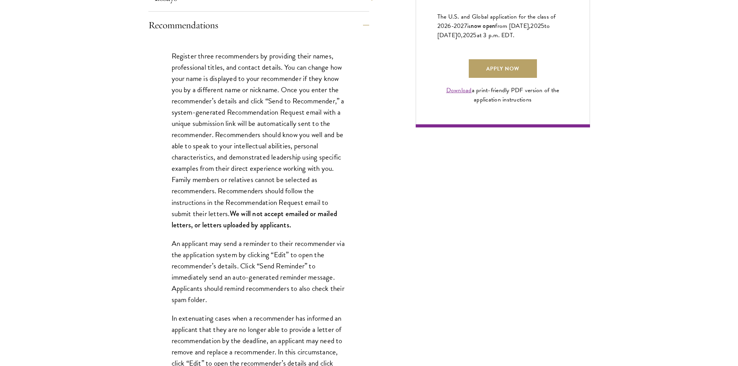 The height and width of the screenshot is (366, 738). Describe the element at coordinates (503, 95) in the screenshot. I see `div: a print-friendly PDF version of the application instructions` at that location.